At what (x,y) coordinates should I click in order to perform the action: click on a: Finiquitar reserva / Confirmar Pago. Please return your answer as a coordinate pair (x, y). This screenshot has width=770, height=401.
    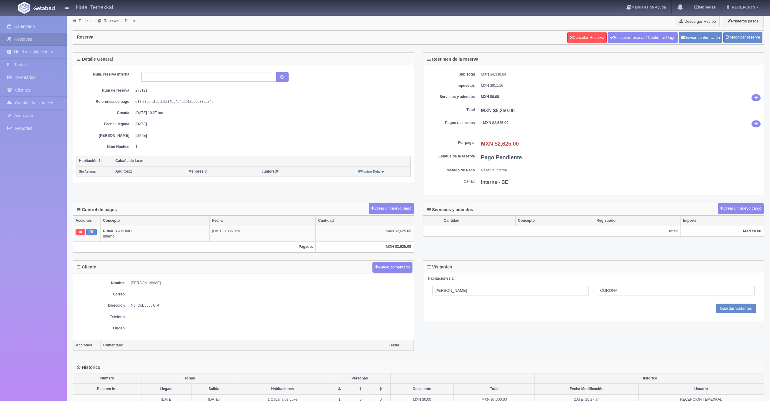
    Looking at the image, I should click on (643, 38).